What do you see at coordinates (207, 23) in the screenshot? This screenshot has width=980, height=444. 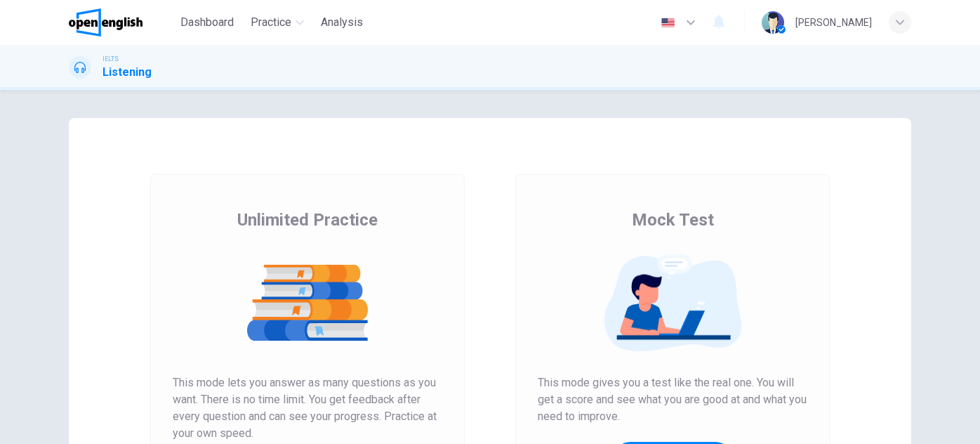 I see `span: Dashboard` at bounding box center [207, 23].